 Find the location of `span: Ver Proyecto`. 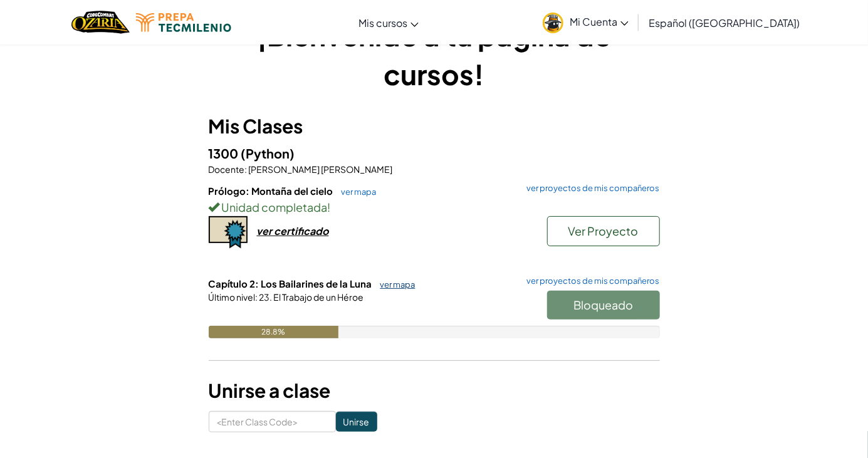

span: Ver Proyecto is located at coordinates (603, 231).